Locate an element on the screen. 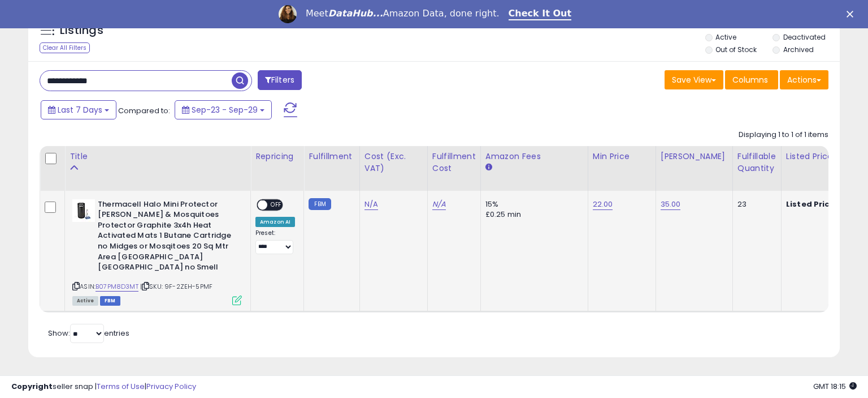  div: Fulfillable Quantity is located at coordinates (757, 162).